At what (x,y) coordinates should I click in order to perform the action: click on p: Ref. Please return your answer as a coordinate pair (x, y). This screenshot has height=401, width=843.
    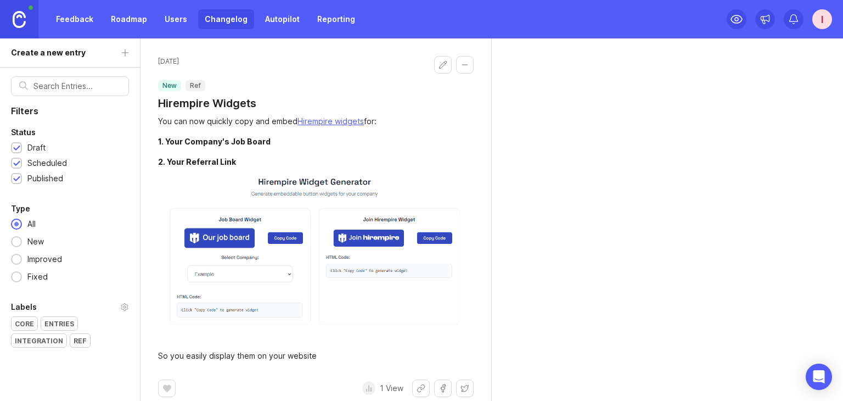
    Looking at the image, I should click on (195, 86).